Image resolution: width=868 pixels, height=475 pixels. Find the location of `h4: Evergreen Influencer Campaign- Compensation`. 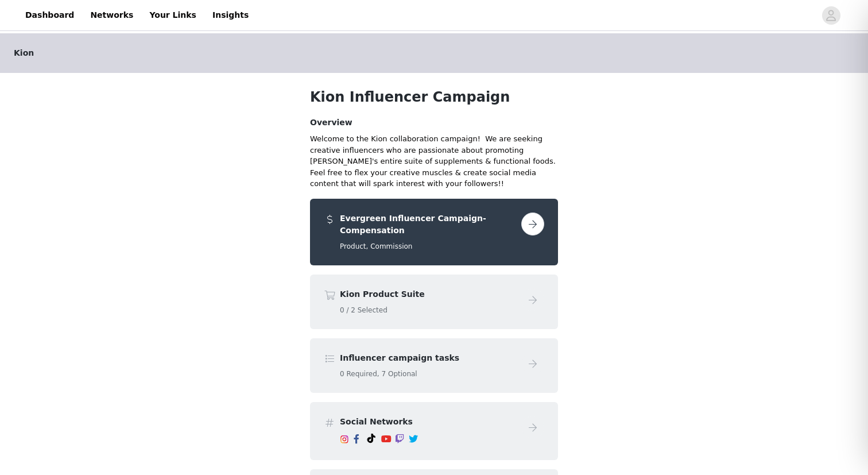

h4: Evergreen Influencer Campaign- Compensation is located at coordinates (429, 224).